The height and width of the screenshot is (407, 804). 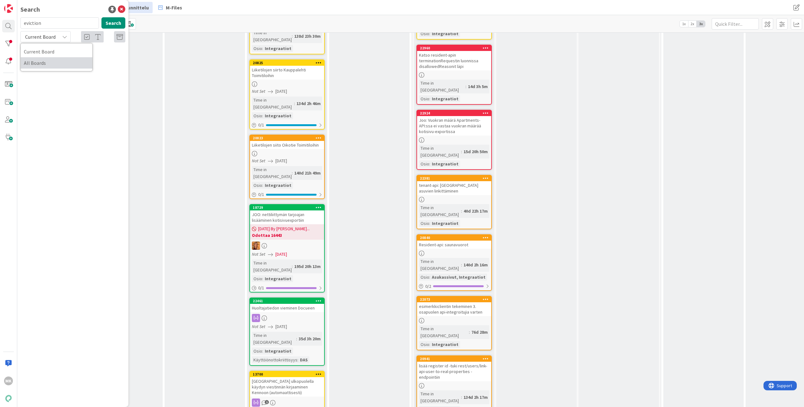 What do you see at coordinates (476, 397) in the screenshot?
I see `div: 134d 2h 17m` at bounding box center [476, 397].